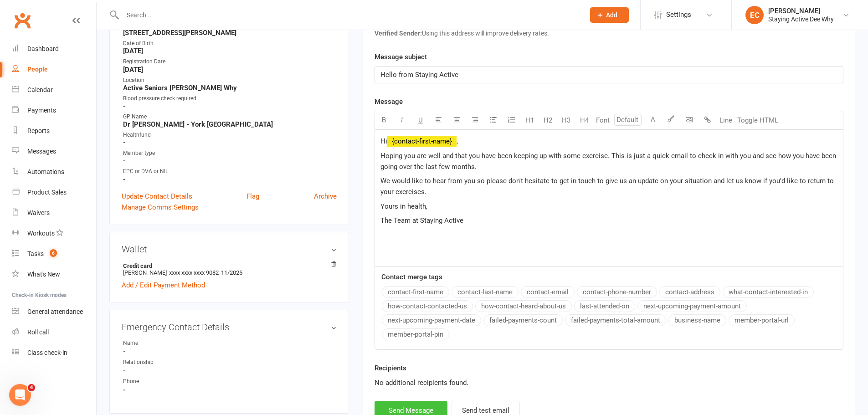  I want to click on button: Add, so click(610, 15).